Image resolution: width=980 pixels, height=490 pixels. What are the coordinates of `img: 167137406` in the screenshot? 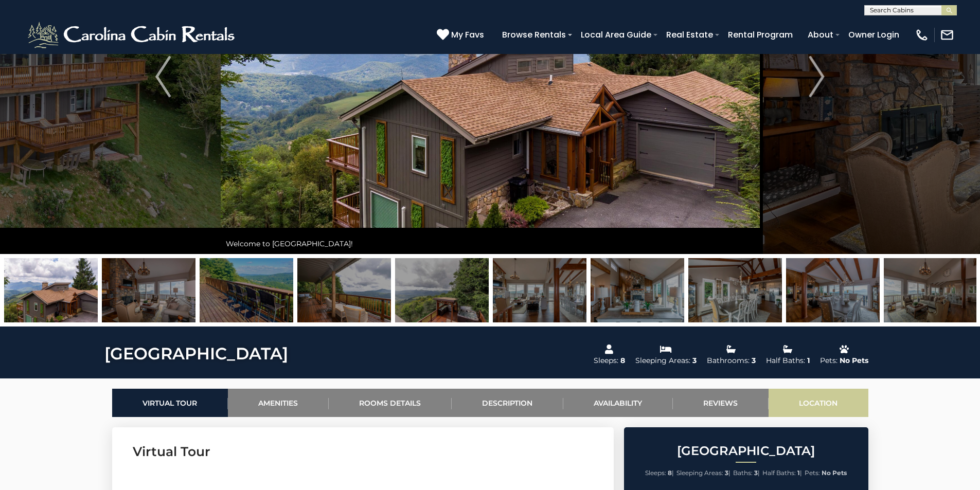 It's located at (736, 290).